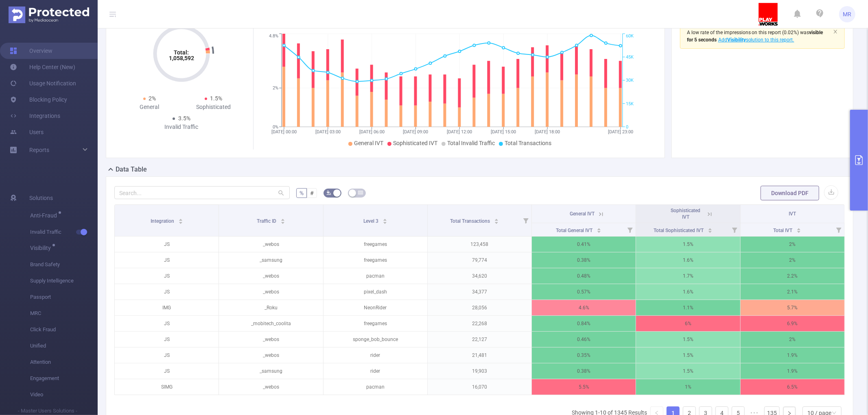 This screenshot has height=415, width=868. What do you see at coordinates (213, 107) in the screenshot?
I see `div: Sophisticated` at bounding box center [213, 107].